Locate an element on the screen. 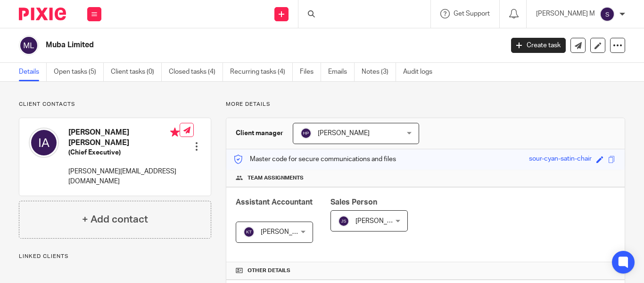  h5: (Chief Executive) is located at coordinates (124, 153).